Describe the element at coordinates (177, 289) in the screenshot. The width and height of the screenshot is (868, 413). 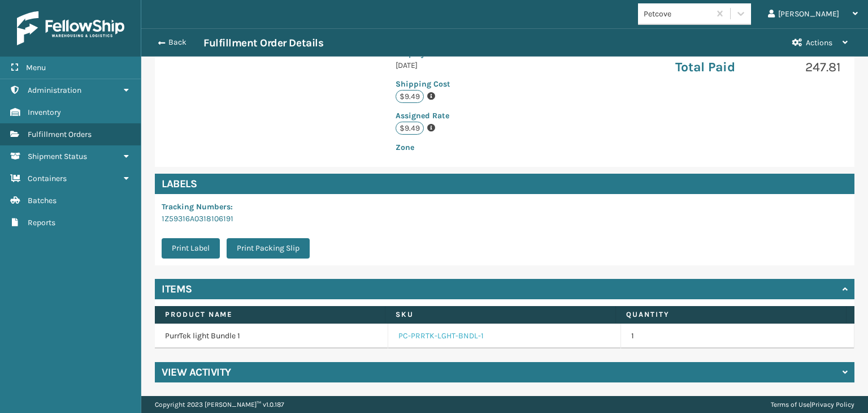
I see `h4: Items` at that location.